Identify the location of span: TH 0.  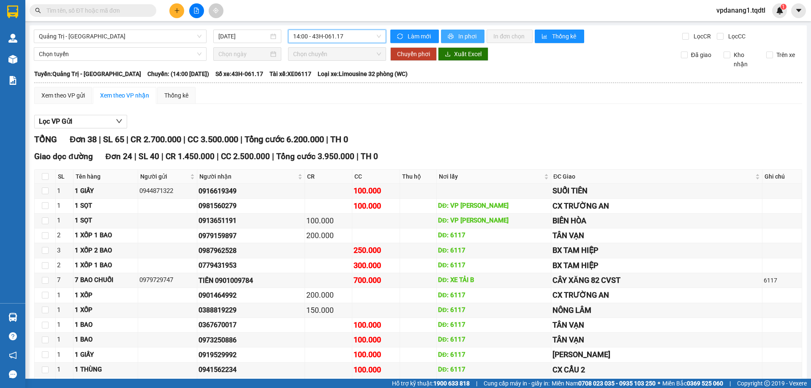
(369, 156).